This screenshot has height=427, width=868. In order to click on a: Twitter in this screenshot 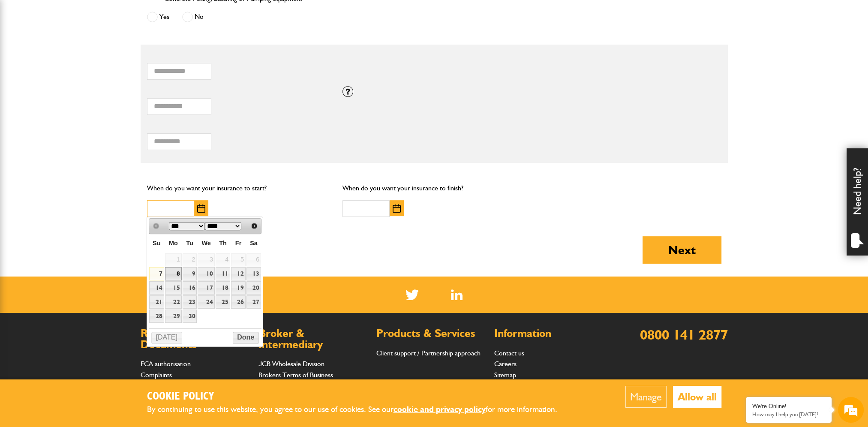, I will do `click(412, 294)`.